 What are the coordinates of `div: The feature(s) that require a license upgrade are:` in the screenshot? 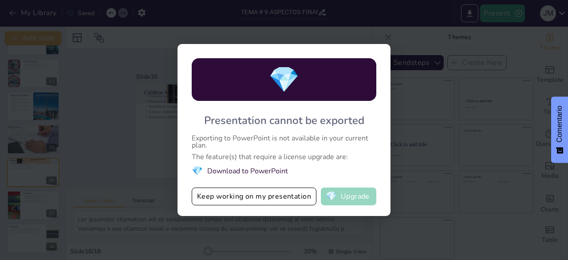 It's located at (284, 157).